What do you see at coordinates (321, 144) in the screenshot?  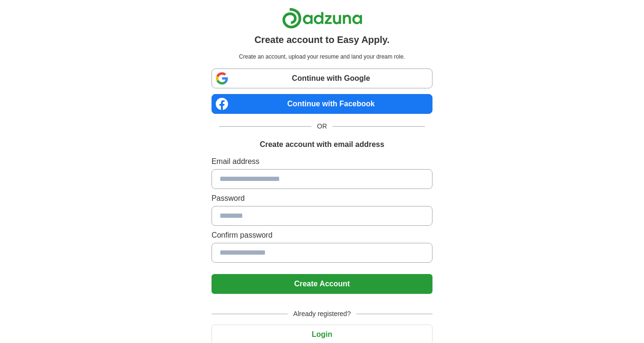 I see `h1: Create account with email address` at bounding box center [321, 144].